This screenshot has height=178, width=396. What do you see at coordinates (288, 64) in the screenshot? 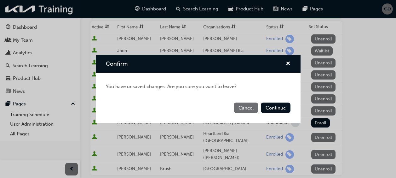
I see `span: cross-icon` at bounding box center [288, 64].